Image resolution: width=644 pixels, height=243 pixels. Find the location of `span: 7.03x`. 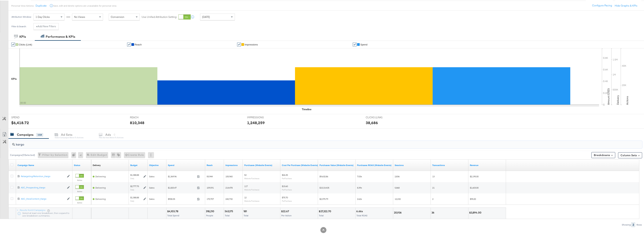

span: 7.03x is located at coordinates (360, 176).